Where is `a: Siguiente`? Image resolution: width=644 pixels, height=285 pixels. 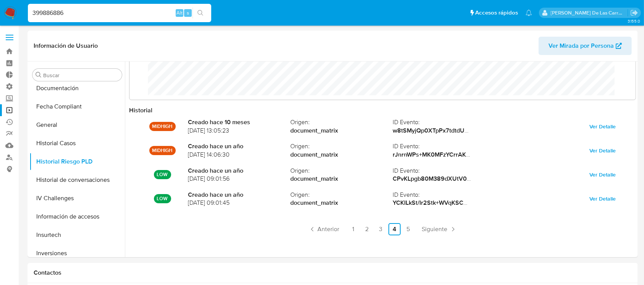 a: Siguiente is located at coordinates (439, 229).